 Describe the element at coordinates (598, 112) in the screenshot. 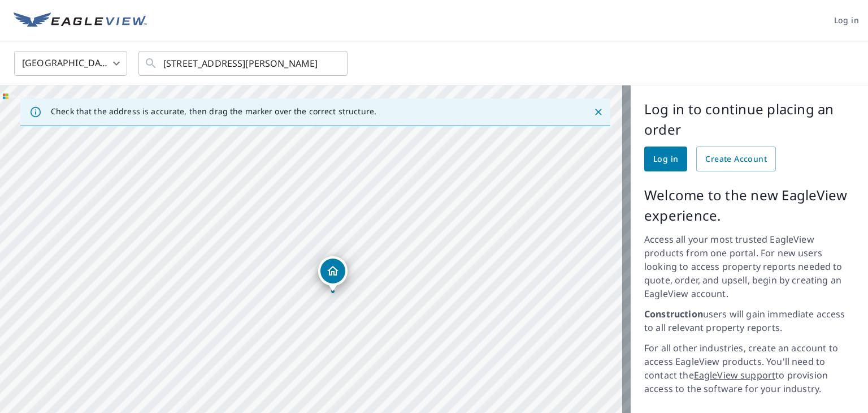

I see `button: Close` at that location.